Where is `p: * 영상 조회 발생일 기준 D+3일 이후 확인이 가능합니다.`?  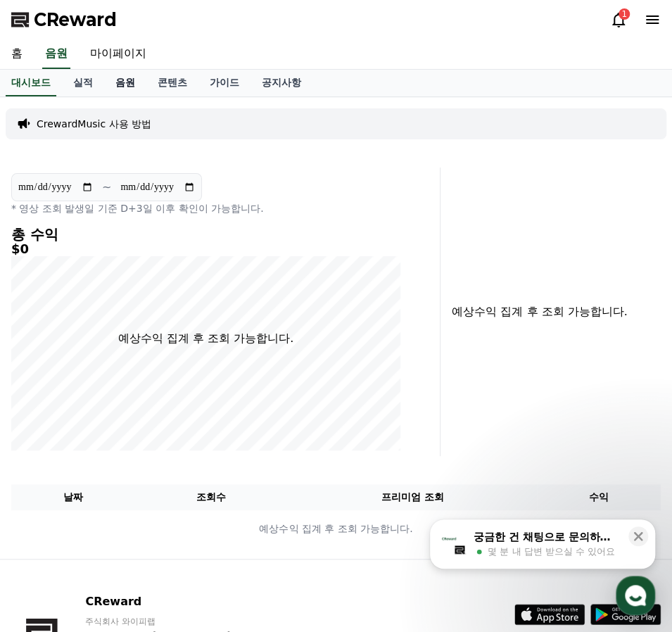 p: * 영상 조회 발생일 기준 D+3일 이후 확인이 가능합니다. is located at coordinates (206, 208).